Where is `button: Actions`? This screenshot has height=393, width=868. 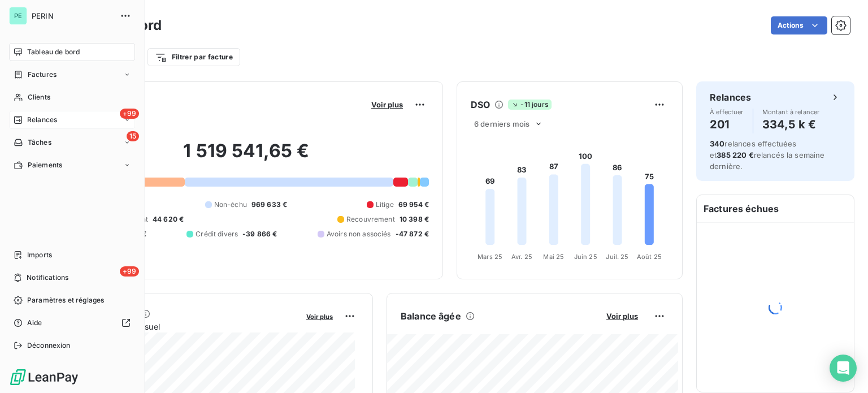 button: Actions is located at coordinates (799, 26).